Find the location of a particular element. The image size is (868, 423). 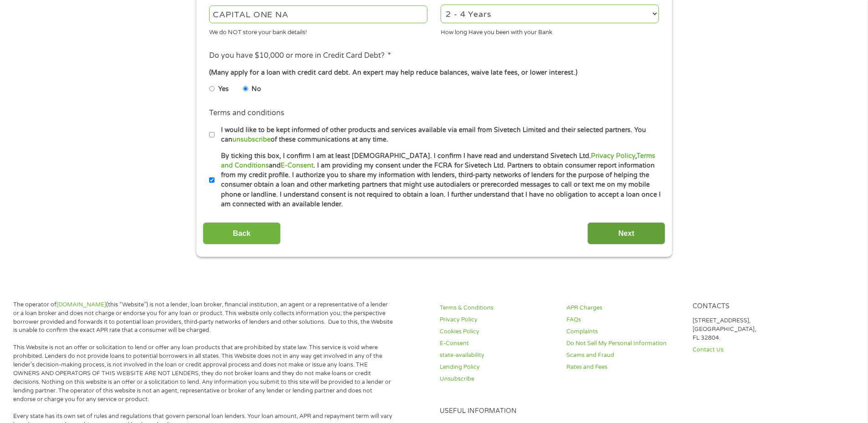

a: unsubscribe is located at coordinates (252, 139).